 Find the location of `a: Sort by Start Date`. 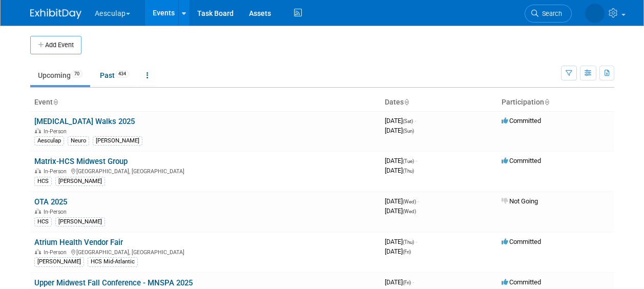

a: Sort by Start Date is located at coordinates (406, 102).